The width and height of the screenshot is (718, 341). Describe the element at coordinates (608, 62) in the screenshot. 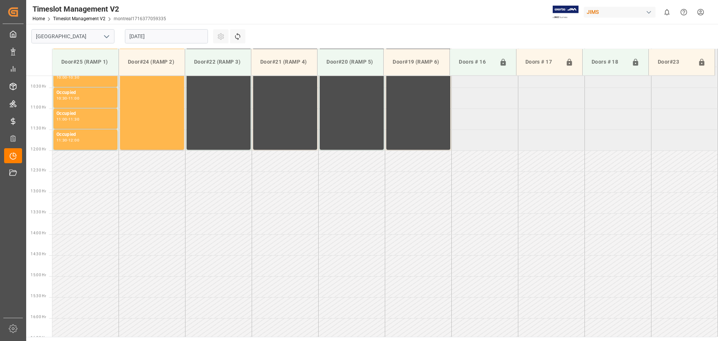

I see `div: Doors # 18` at that location.